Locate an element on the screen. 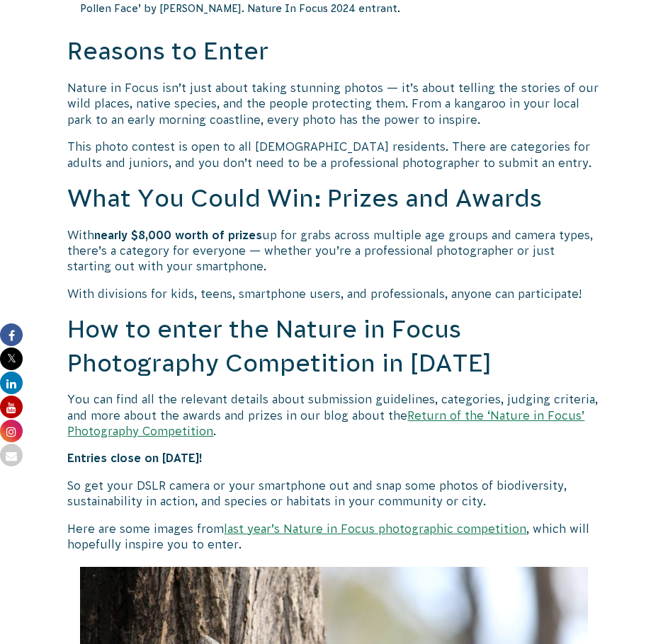 The width and height of the screenshot is (668, 644). p: With up for grabs across multiple age groups and camera types, there’s a category for everyone — ... is located at coordinates (333, 250).